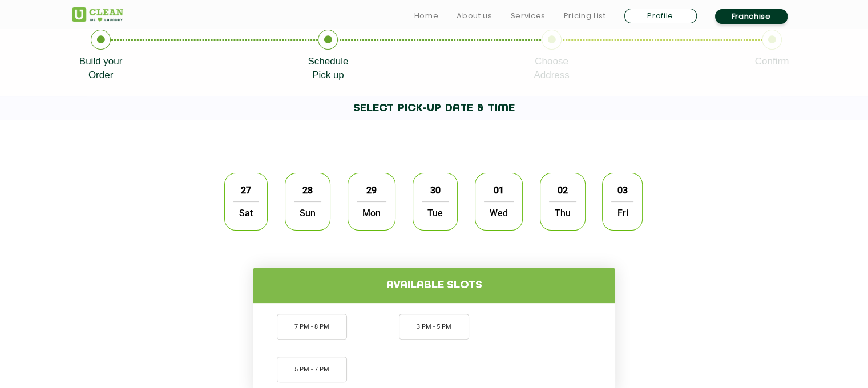 This screenshot has width=868, height=388. I want to click on a: Services, so click(527, 16).